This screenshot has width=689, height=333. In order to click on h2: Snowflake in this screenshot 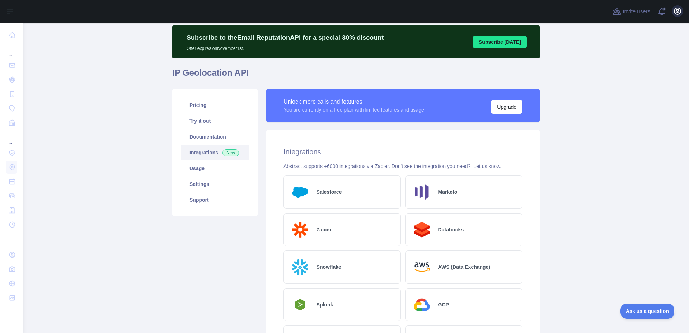, I will do `click(329, 267)`.